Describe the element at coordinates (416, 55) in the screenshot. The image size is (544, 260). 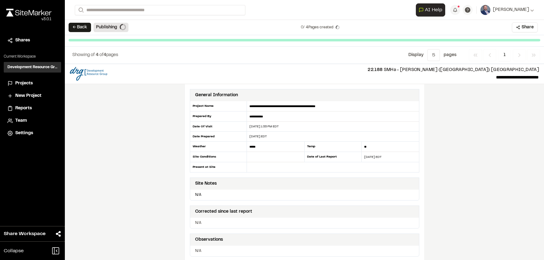
I see `p: Display` at that location.